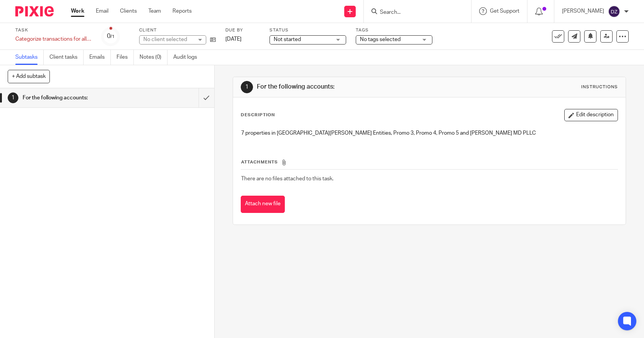  Describe the element at coordinates (168, 39) in the screenshot. I see `div: No client selected` at that location.